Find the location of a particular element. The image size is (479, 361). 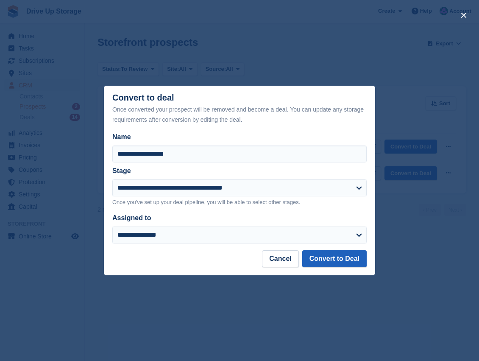

button: Convert to Deal is located at coordinates (335, 259).